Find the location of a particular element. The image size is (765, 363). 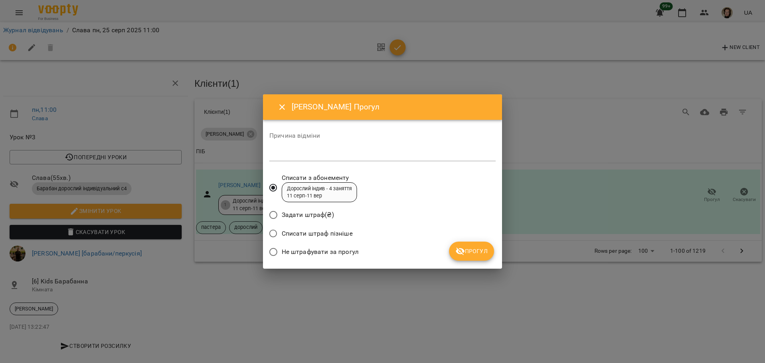

label: Причина відміни is located at coordinates (382, 136).